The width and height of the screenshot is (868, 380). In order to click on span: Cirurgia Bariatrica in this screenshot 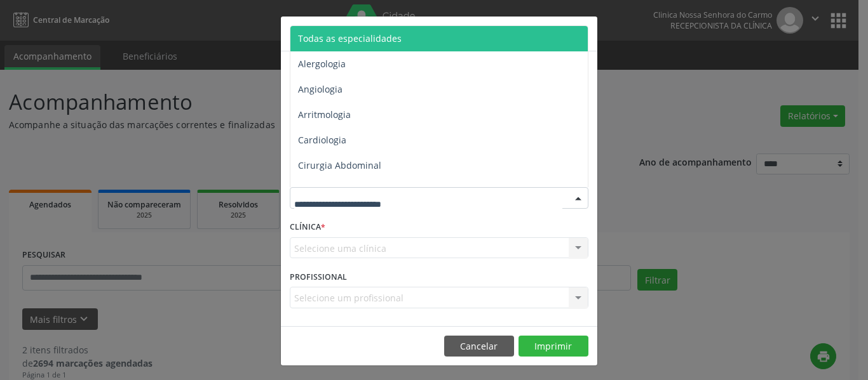, I will do `click(337, 191)`.